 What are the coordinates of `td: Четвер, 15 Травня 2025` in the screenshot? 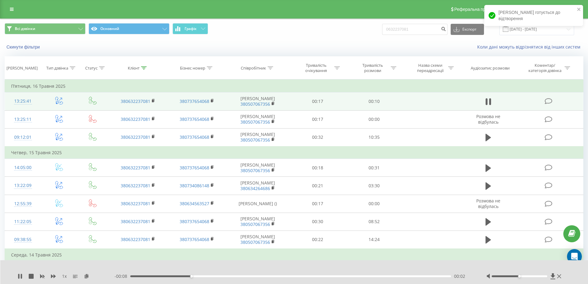 It's located at (294, 152).